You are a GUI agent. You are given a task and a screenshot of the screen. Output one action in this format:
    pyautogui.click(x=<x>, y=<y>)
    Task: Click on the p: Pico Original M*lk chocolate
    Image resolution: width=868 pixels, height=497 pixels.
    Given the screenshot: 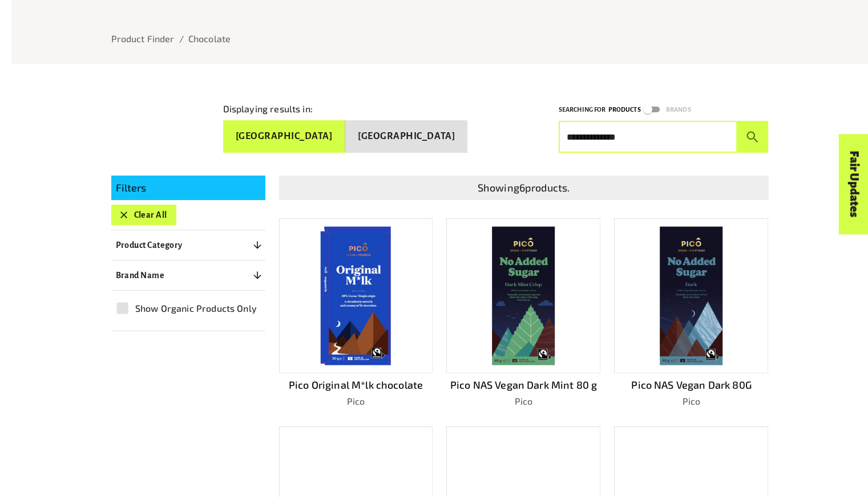 What is the action you would take?
    pyautogui.click(x=357, y=385)
    